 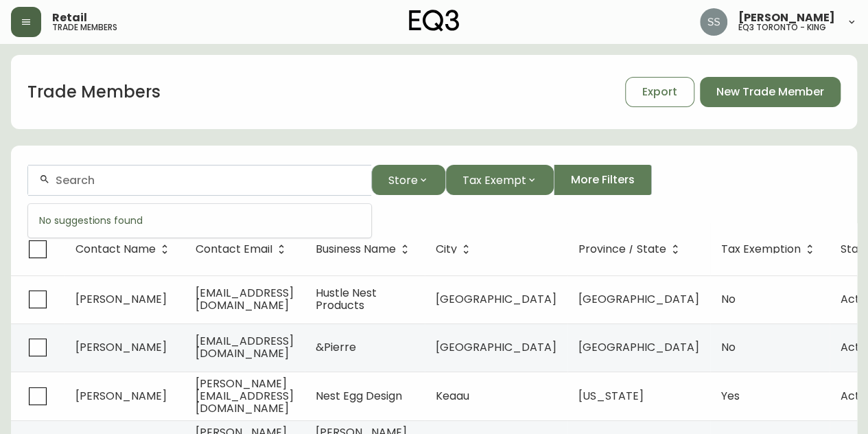 I want to click on img: f1b6f2cda6f3b51f95337c5892ce6799, so click(x=713, y=22).